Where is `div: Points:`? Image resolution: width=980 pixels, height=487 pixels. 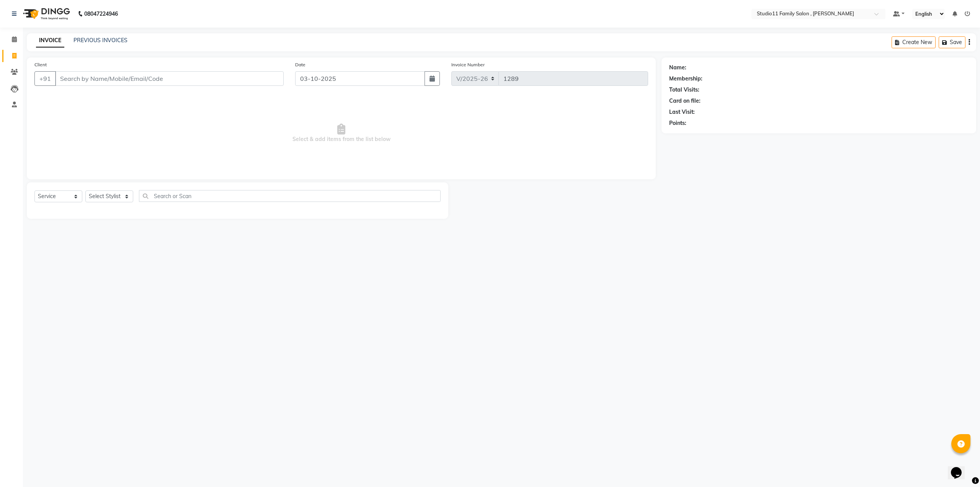
div: Points: is located at coordinates (678, 123).